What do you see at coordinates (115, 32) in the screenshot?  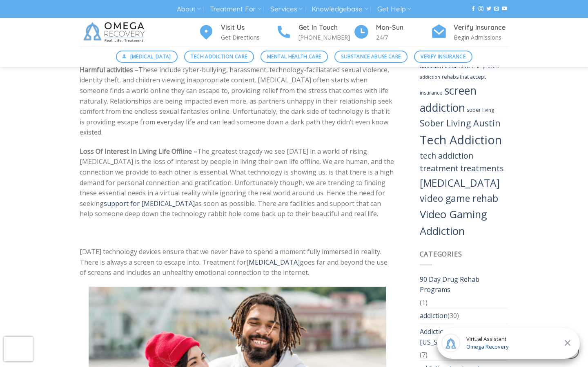 I see `img: Omega Recovery` at bounding box center [115, 32].